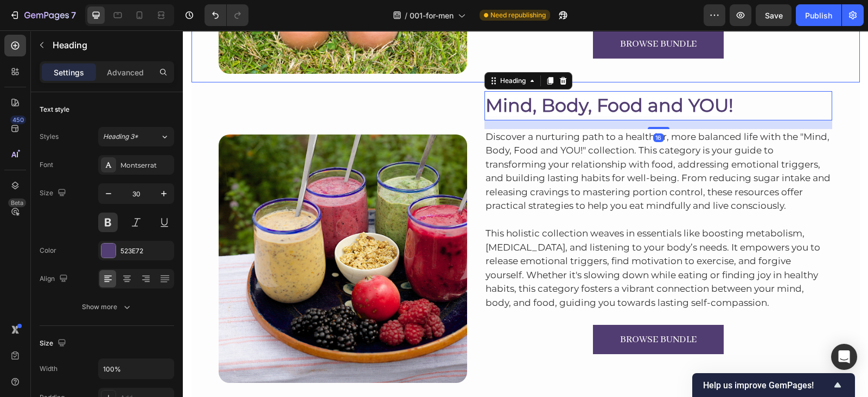 The image size is (868, 397). What do you see at coordinates (160, 228) in the screenshot?
I see `img: [object Object]` at bounding box center [160, 228].